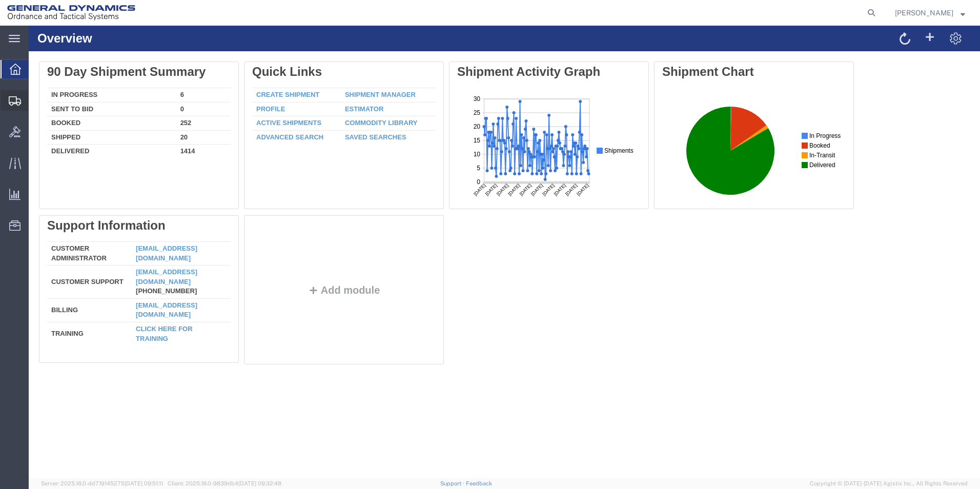 The image size is (980, 489). What do you see at coordinates (21, 76) in the screenshot?
I see `text: 5` at bounding box center [21, 76].